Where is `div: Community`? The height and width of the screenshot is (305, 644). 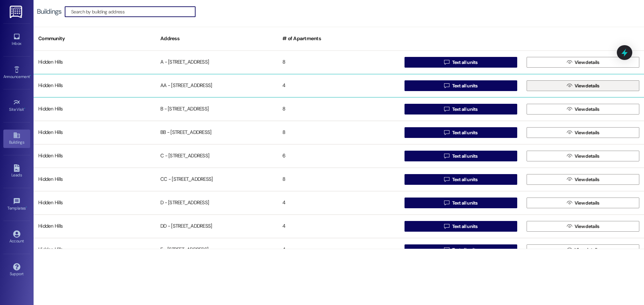
div: Community is located at coordinates (95, 38).